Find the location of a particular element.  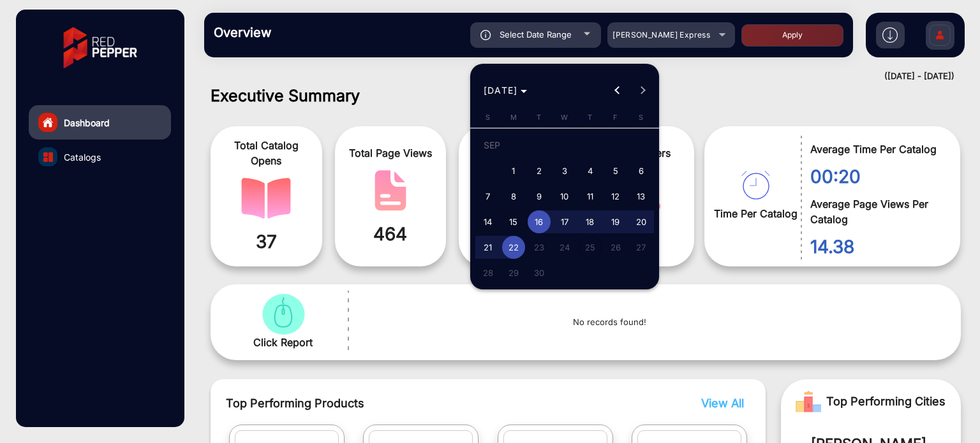

span: 6 is located at coordinates (642, 171).